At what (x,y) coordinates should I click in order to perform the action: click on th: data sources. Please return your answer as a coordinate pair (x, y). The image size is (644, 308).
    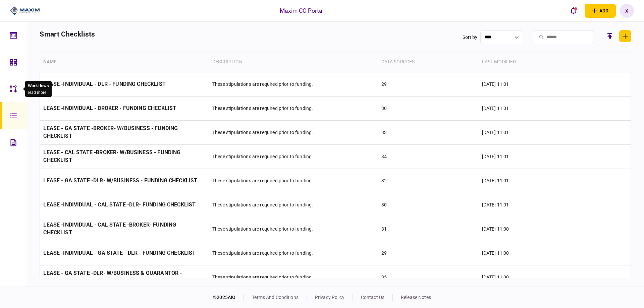
    Looking at the image, I should click on (428, 62).